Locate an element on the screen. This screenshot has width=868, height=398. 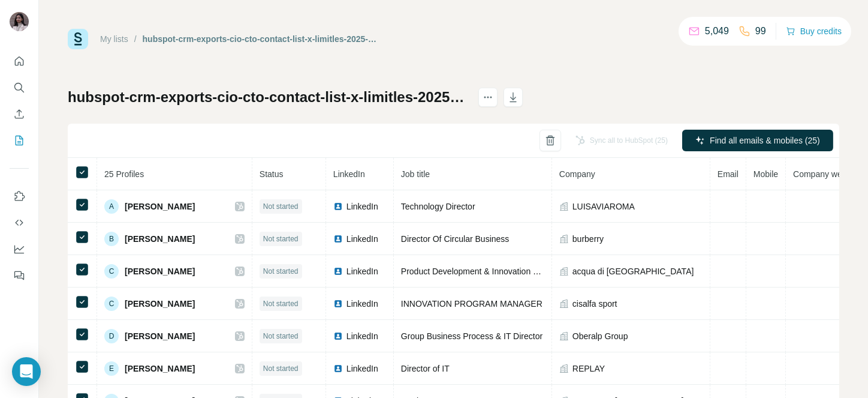
span: REPLAY is located at coordinates (588, 369).